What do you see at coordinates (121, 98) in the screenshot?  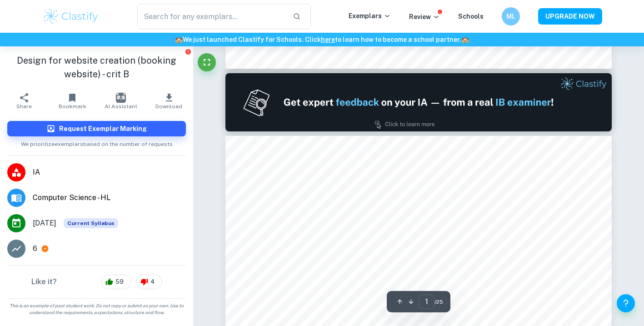 I see `img: AI Assistant` at bounding box center [121, 98].